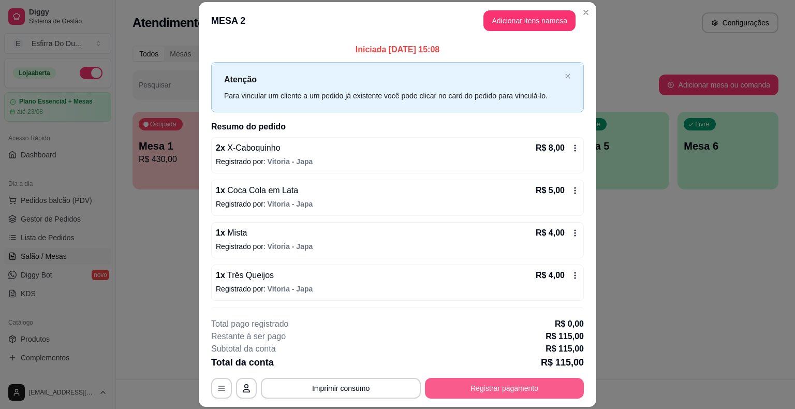 The height and width of the screenshot is (409, 795). What do you see at coordinates (568, 76) in the screenshot?
I see `button: close` at bounding box center [568, 76].